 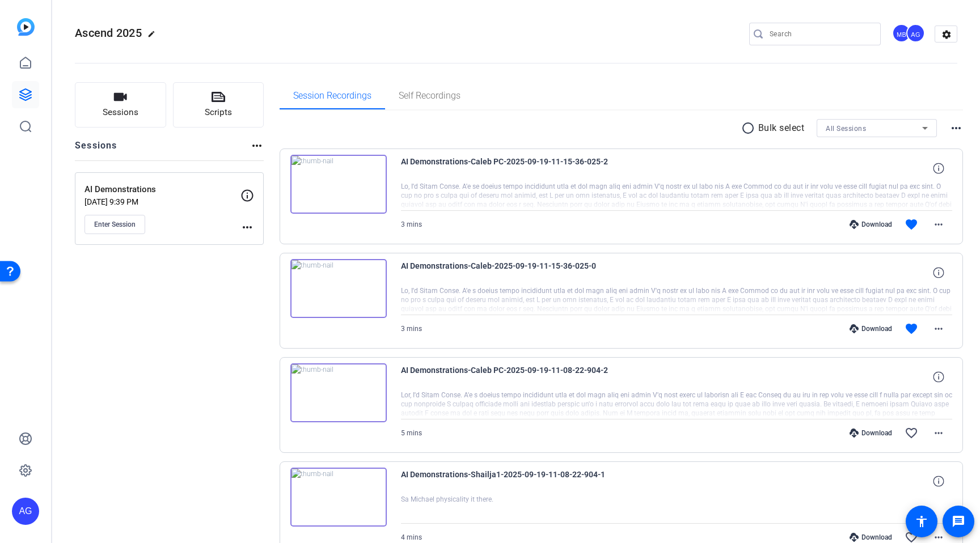 What do you see at coordinates (505, 481) in the screenshot?
I see `span: AI Demonstrations-Shailja1-2025-09-19-11-08-22-904-1` at bounding box center [505, 481].